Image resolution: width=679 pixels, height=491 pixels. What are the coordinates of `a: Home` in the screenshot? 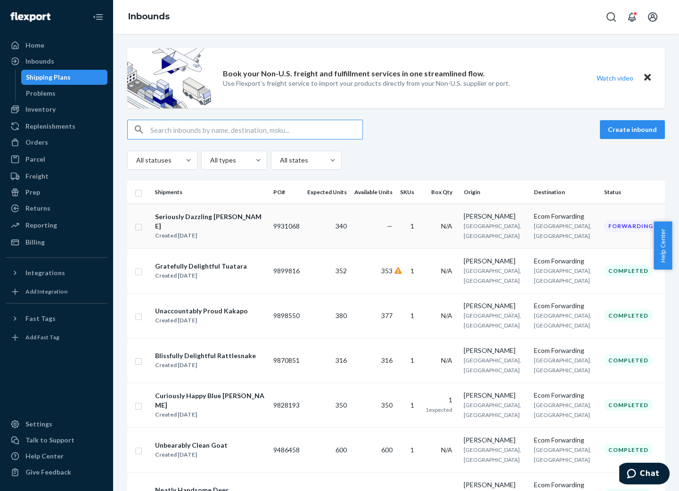 It's located at (57, 45).